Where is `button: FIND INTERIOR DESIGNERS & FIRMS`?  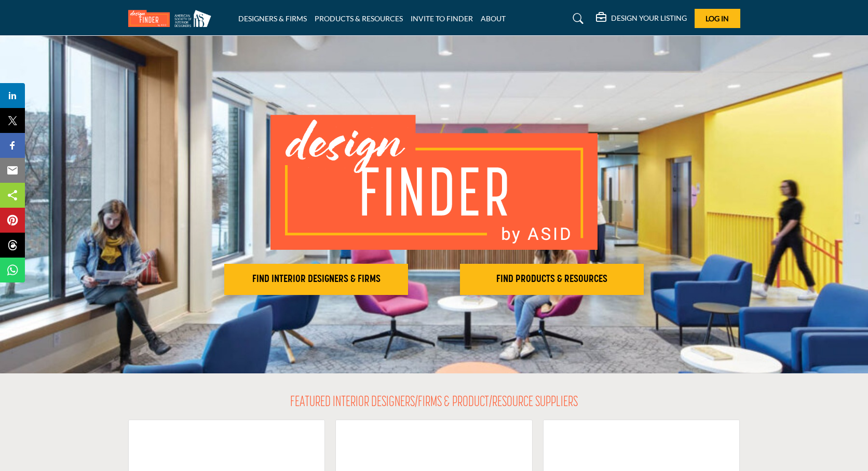 button: FIND INTERIOR DESIGNERS & FIRMS is located at coordinates (316, 279).